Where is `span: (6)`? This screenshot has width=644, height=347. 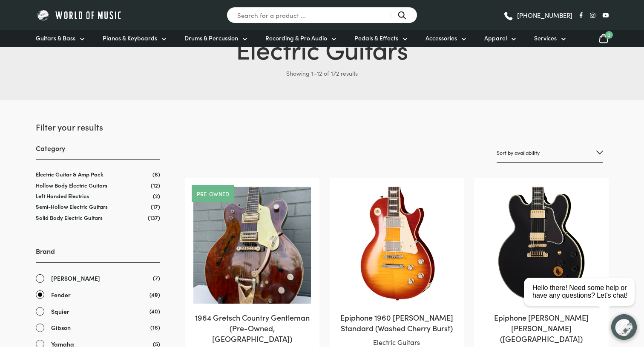
span: (6) is located at coordinates (157, 174).